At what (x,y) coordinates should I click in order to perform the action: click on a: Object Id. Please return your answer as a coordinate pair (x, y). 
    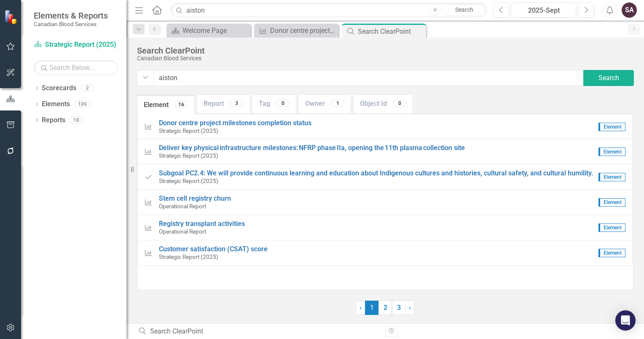
    Looking at the image, I should click on (383, 103).